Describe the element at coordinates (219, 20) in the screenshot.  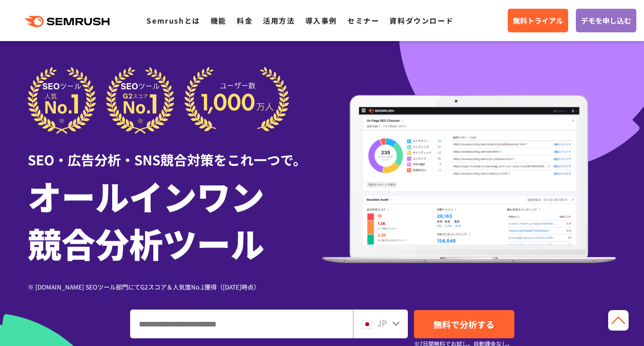
I see `a: 機能` at that location.